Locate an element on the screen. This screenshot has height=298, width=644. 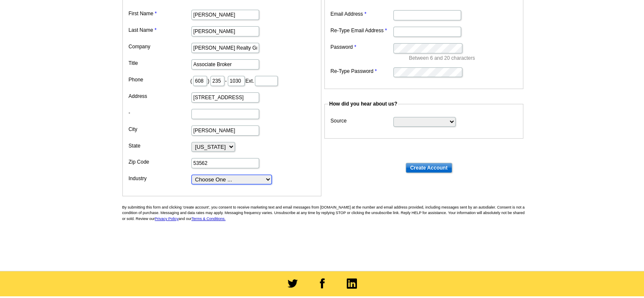
label: Title is located at coordinates (160, 63).